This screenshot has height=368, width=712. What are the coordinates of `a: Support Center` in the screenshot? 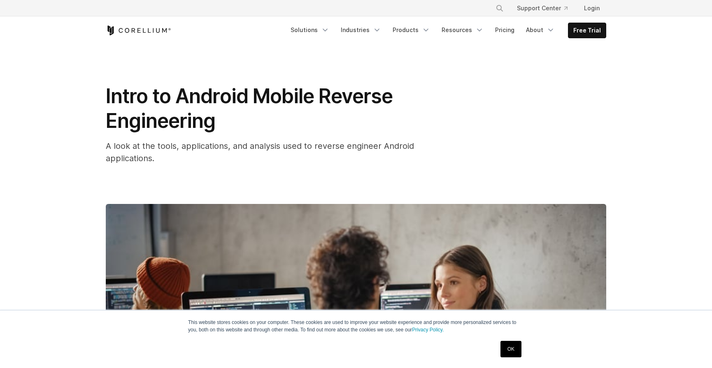 It's located at (542, 8).